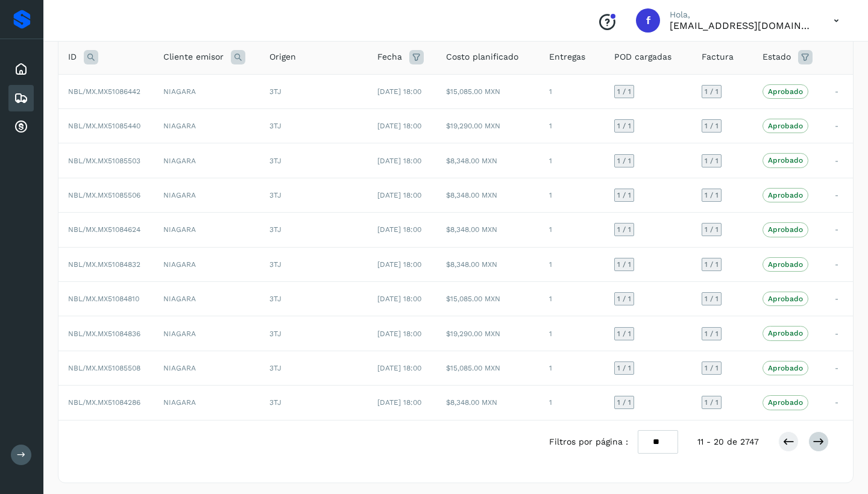 This screenshot has height=494, width=868. I want to click on span: NBL/MX.MX51086442, so click(104, 91).